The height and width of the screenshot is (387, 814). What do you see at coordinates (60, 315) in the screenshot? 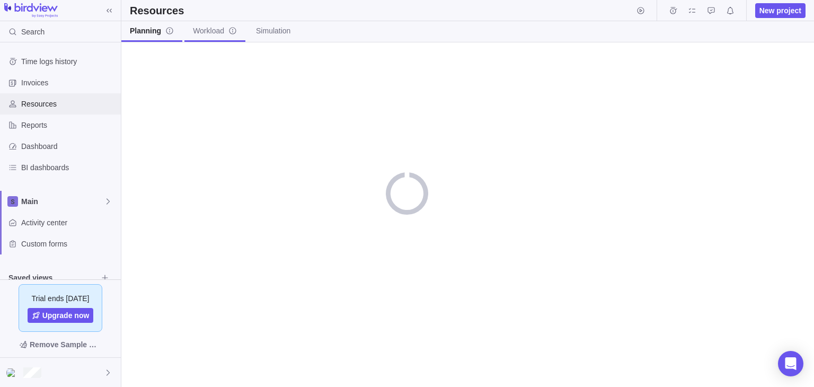
I see `a: Upgrade now` at bounding box center [60, 315].